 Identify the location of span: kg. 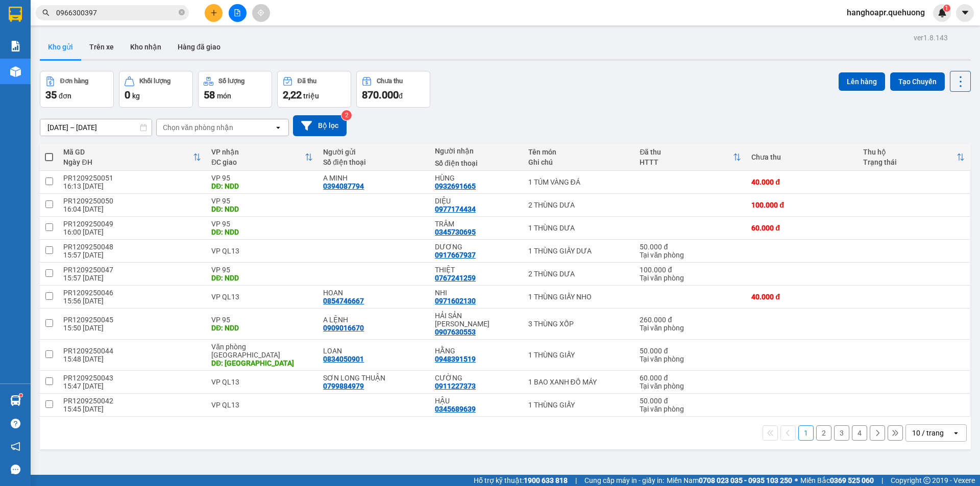
(136, 96).